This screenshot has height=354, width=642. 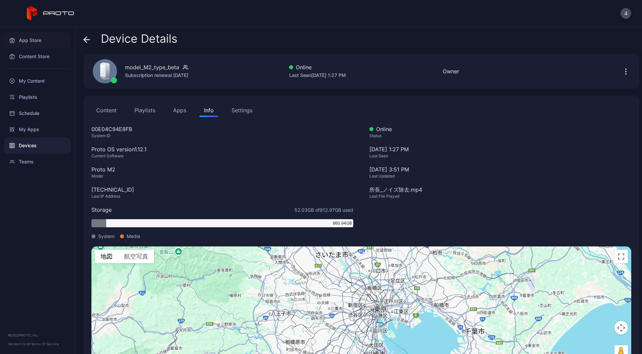 I want to click on div: Info, so click(x=209, y=110).